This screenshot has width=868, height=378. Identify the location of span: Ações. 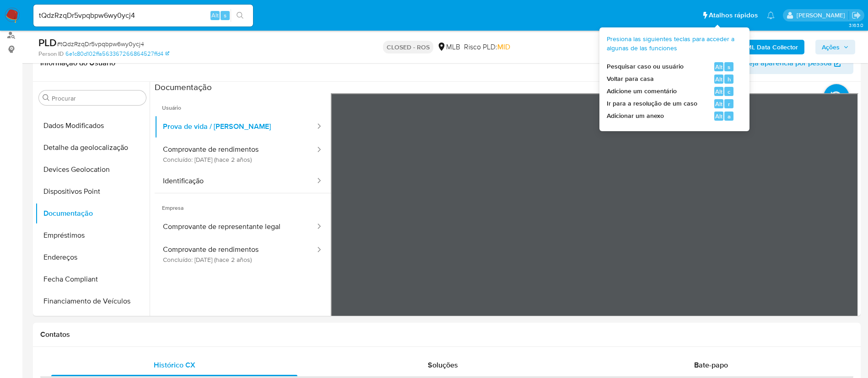
(831, 47).